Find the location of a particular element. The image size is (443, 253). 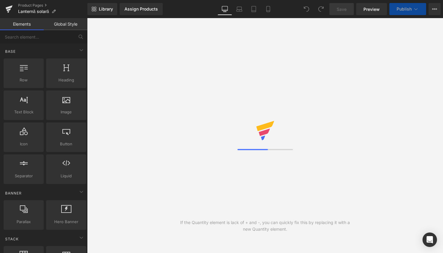

button: Publish is located at coordinates (408, 9).